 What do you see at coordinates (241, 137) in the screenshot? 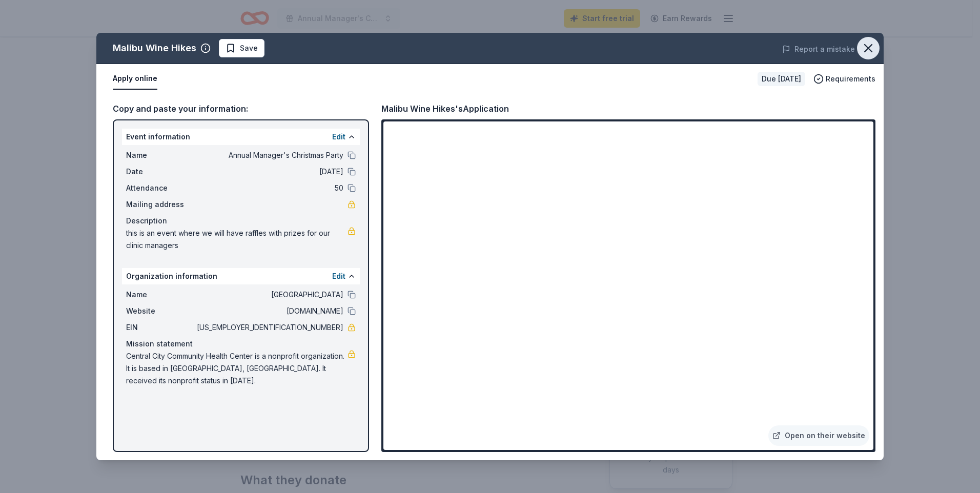
I see `div: Event information` at bounding box center [241, 137].